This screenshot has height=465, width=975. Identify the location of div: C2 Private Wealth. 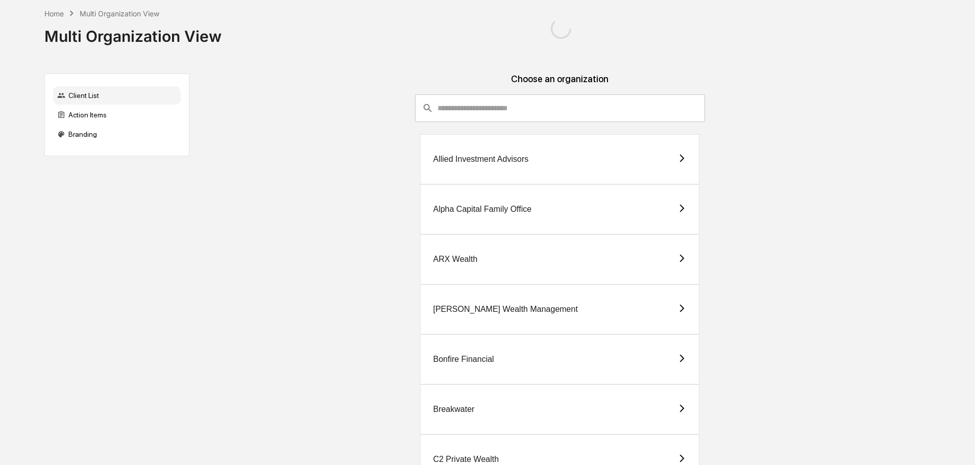
(465, 459).